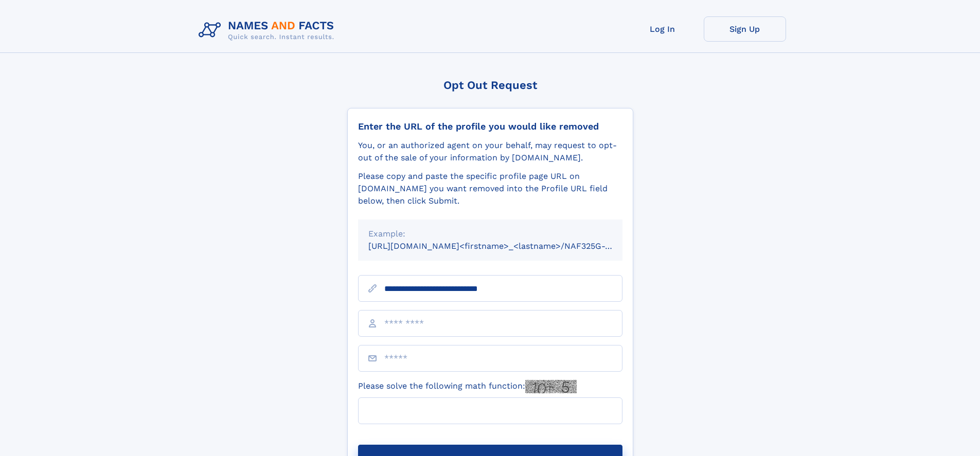 This screenshot has height=456, width=980. What do you see at coordinates (269, 30) in the screenshot?
I see `img: Logo Names and Facts` at bounding box center [269, 30].